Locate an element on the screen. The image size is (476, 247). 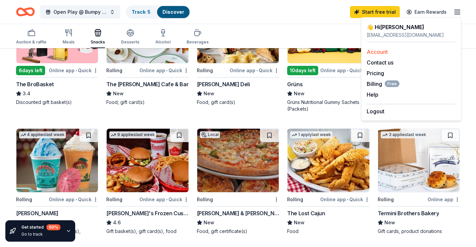
img: Image for Termini Brothers Bakery is located at coordinates (419, 160).